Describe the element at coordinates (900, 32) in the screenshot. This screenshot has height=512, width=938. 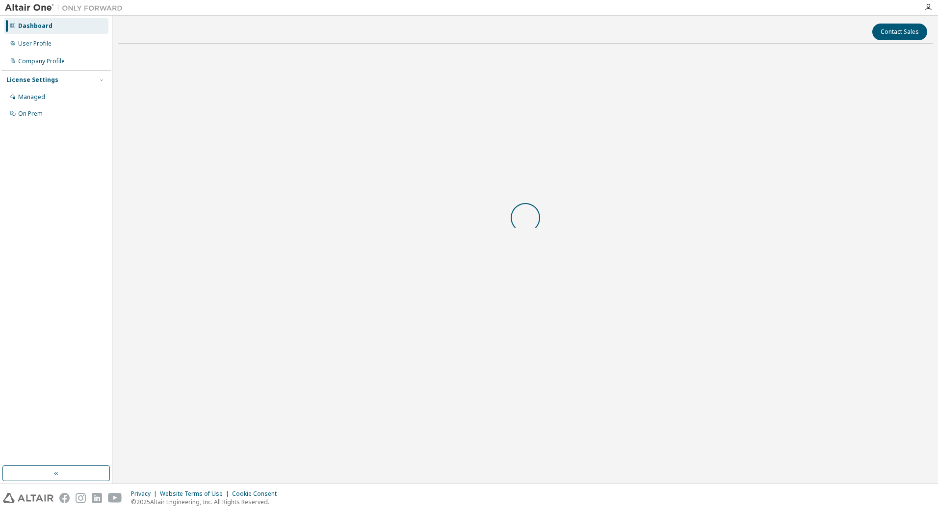
I see `button: Contact Sales` at that location.